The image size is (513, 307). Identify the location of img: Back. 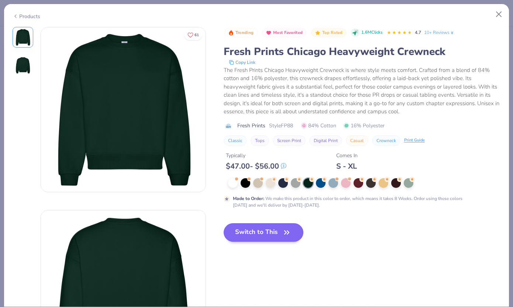
(23, 65).